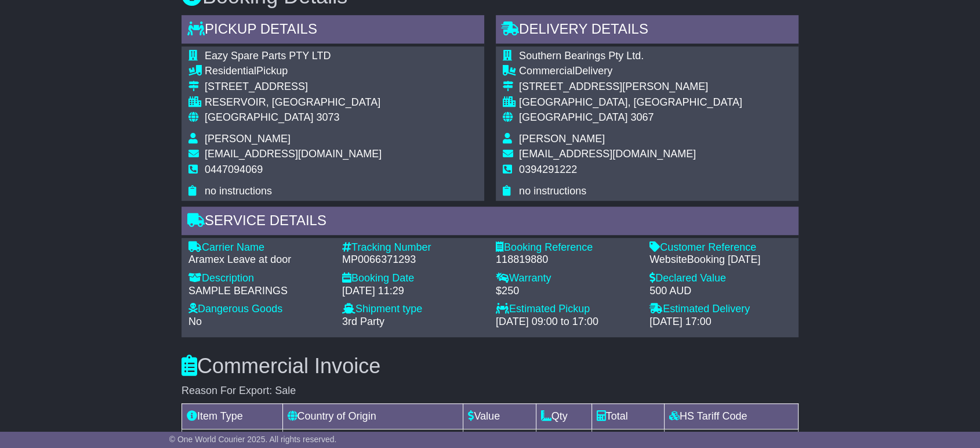  I want to click on div: Description, so click(260, 279).